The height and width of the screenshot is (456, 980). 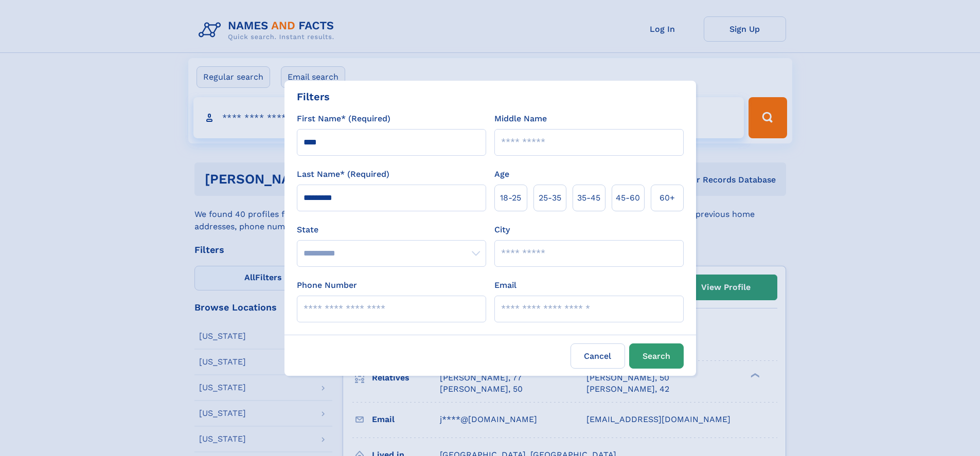 What do you see at coordinates (313, 97) in the screenshot?
I see `div: Filters` at bounding box center [313, 97].